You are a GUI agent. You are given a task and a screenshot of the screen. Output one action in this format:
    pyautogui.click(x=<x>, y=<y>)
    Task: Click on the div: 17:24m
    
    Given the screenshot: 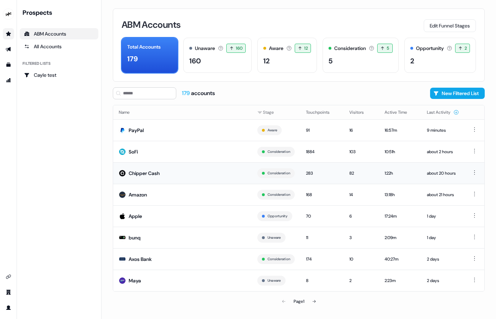 What is the action you would take?
    pyautogui.click(x=400, y=216)
    